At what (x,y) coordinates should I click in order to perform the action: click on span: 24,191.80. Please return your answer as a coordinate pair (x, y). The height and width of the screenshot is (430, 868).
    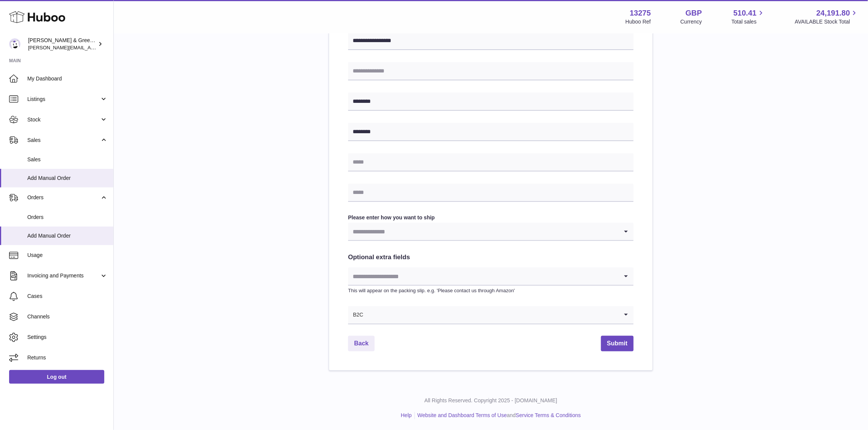
    Looking at the image, I should click on (833, 13).